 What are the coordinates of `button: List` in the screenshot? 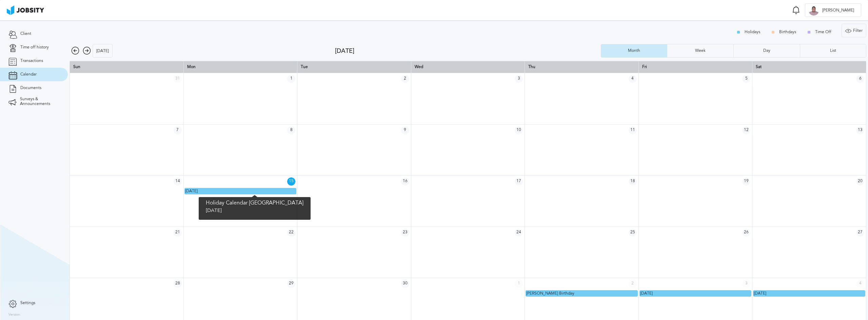 It's located at (833, 51).